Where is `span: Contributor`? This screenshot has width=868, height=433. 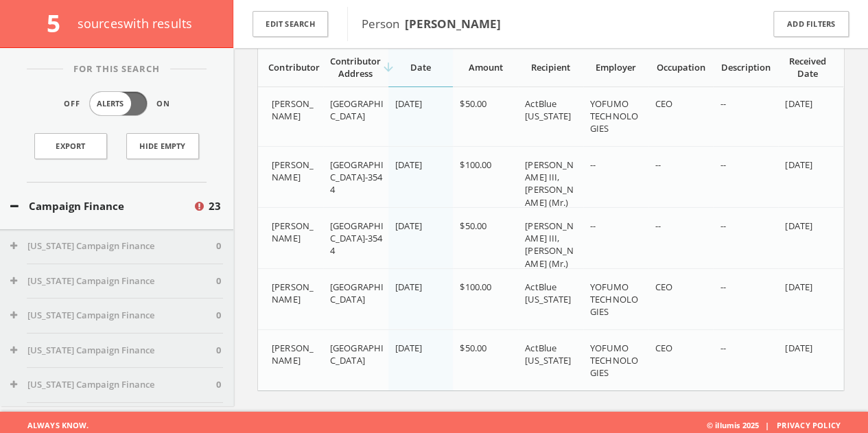
span: Contributor is located at coordinates (293, 67).